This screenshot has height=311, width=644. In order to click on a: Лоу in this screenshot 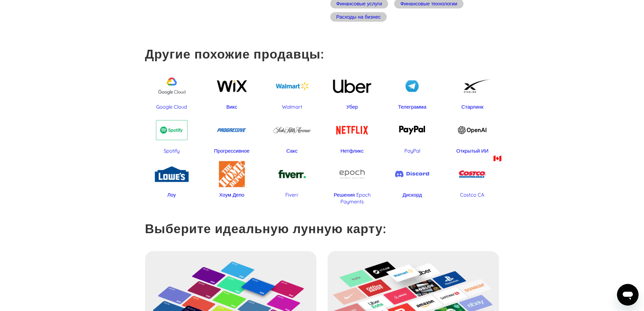, I will do `click(171, 177)`.